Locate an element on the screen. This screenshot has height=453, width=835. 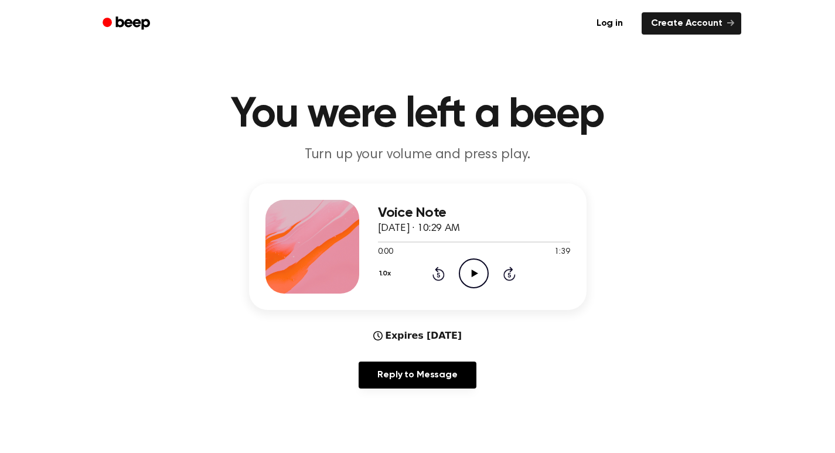
h3: Voice Note is located at coordinates (474, 213).